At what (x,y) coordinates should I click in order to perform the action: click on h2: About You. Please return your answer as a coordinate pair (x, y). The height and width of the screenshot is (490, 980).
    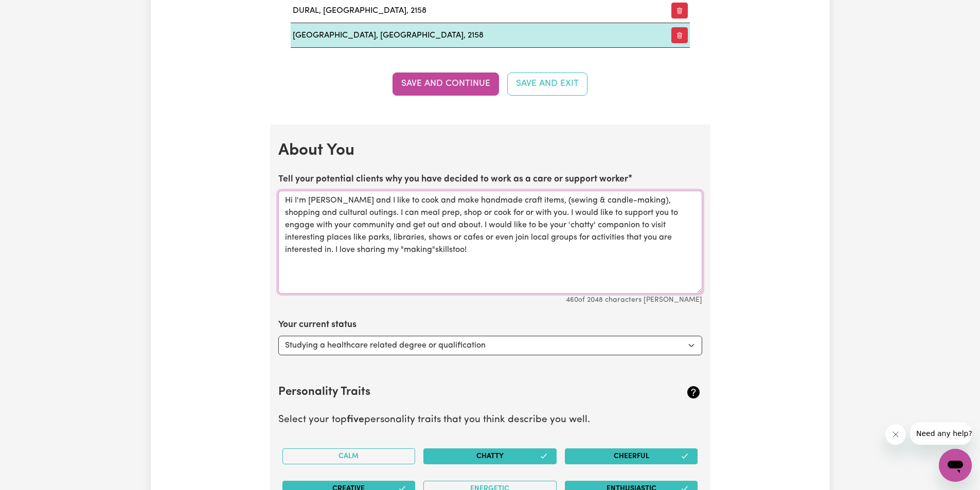
    Looking at the image, I should click on (490, 151).